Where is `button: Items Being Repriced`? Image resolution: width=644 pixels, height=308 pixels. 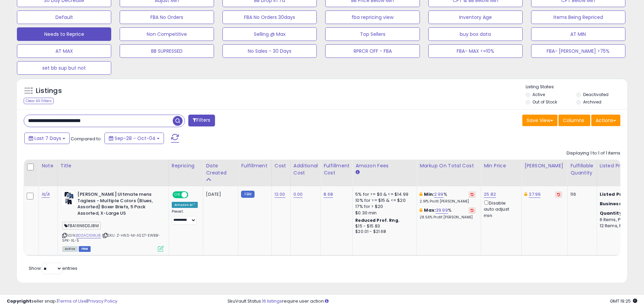 button: Items Being Repriced is located at coordinates (578, 17).